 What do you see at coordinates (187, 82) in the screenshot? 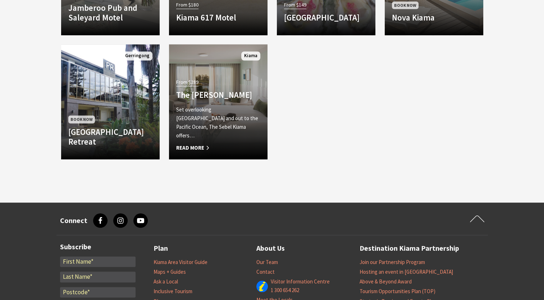
I see `span: From $289` at bounding box center [187, 82].